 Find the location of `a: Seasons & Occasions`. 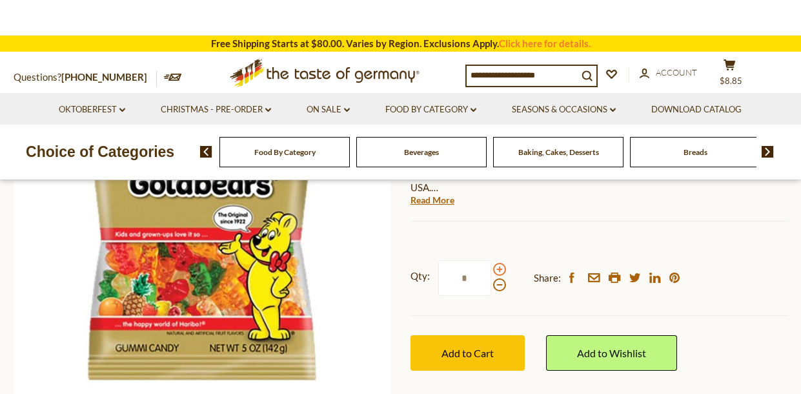

a: Seasons & Occasions is located at coordinates (564, 110).